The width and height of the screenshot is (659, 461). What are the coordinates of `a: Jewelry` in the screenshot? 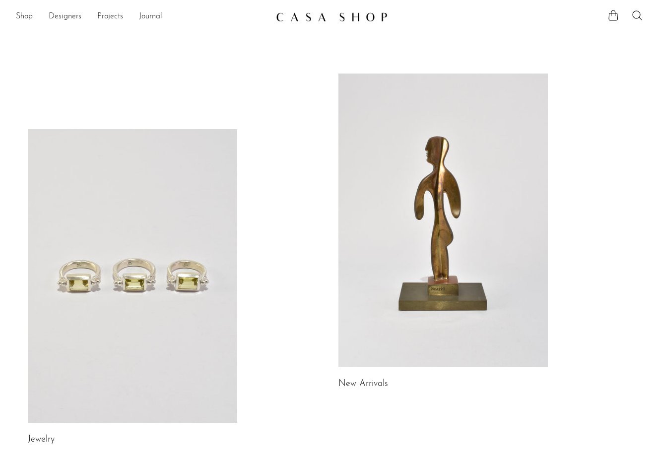 It's located at (41, 439).